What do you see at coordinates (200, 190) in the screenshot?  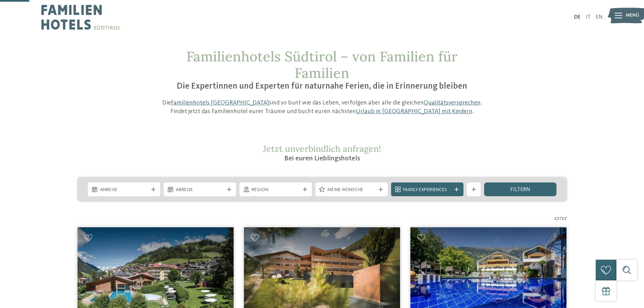 I see `span: Abreise` at bounding box center [200, 190].